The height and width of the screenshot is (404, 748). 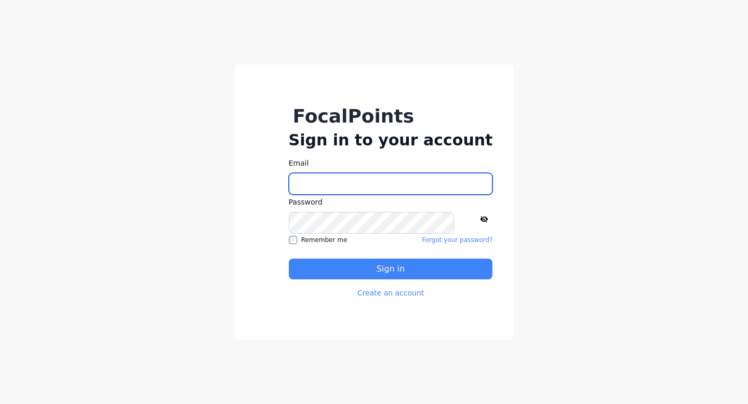 I want to click on a: Create an account, so click(x=391, y=293).